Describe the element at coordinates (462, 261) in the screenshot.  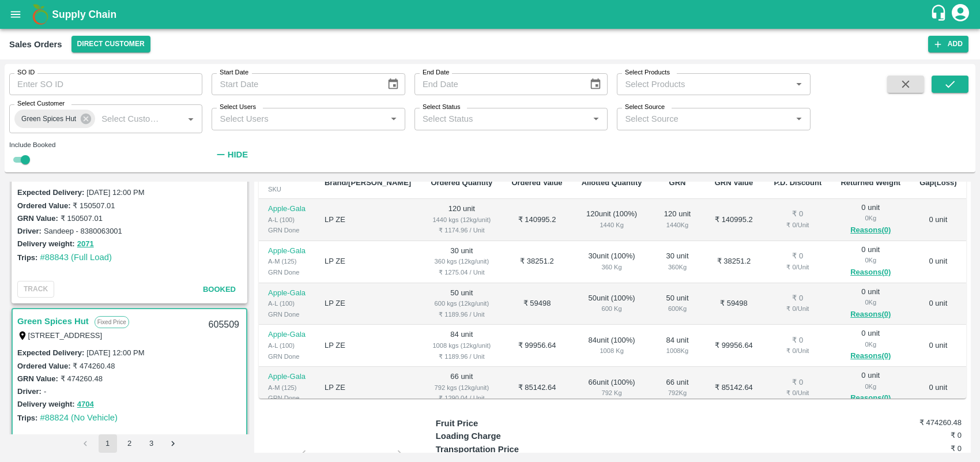
I see `div: 360 kgs (12kg/unit)` at that location.